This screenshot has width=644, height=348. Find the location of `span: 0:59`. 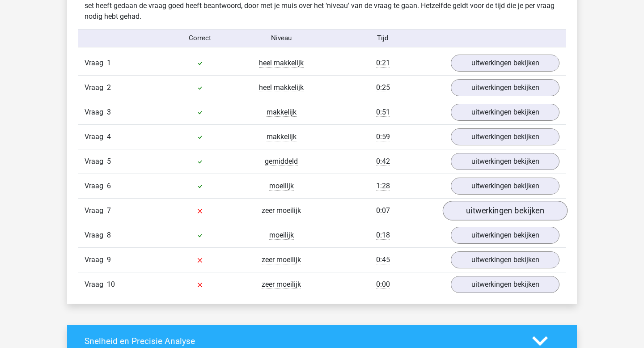

span: 0:59 is located at coordinates (383, 137).